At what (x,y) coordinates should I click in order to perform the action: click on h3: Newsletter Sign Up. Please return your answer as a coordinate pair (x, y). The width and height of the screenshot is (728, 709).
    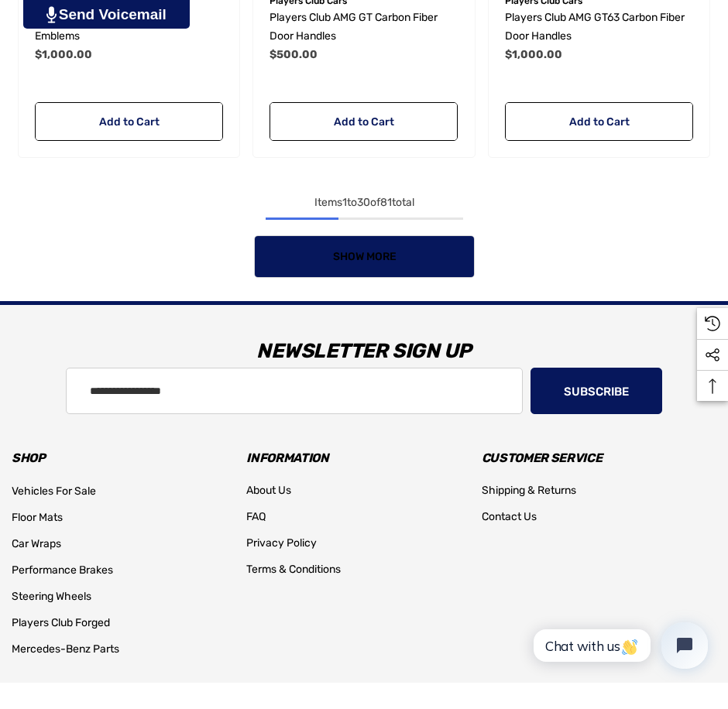
    Looking at the image, I should click on (364, 351).